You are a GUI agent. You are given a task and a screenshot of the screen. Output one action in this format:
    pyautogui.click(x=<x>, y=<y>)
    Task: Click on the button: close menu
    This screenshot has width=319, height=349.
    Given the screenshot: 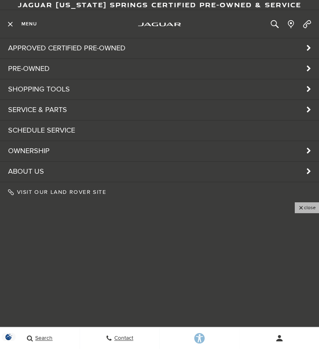 What is the action you would take?
    pyautogui.click(x=307, y=208)
    